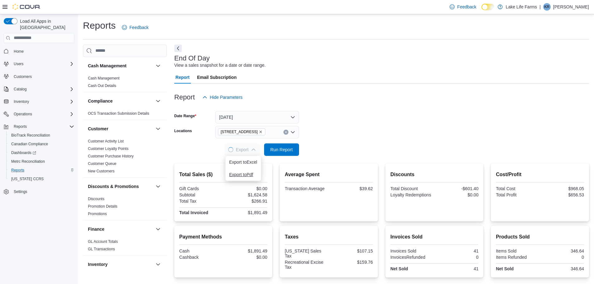 The width and height of the screenshot is (594, 284). What do you see at coordinates (20, 89) in the screenshot?
I see `button: Catalog` at bounding box center [20, 89].